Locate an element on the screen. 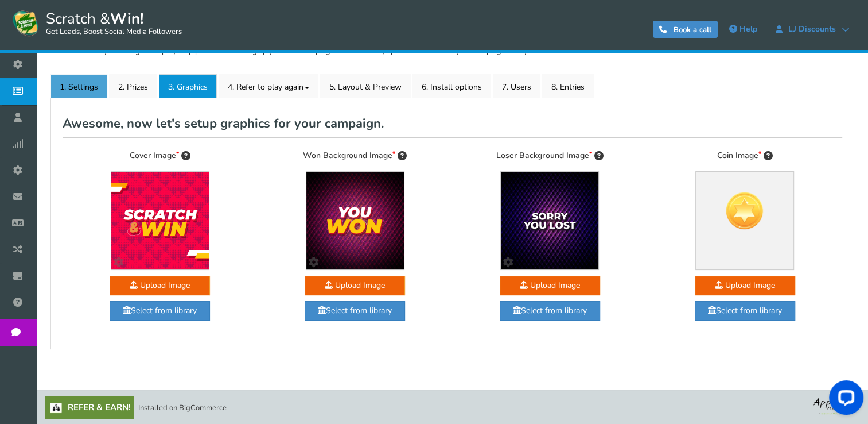 The width and height of the screenshot is (868, 424). a: 3. Graphics is located at coordinates (187, 86).